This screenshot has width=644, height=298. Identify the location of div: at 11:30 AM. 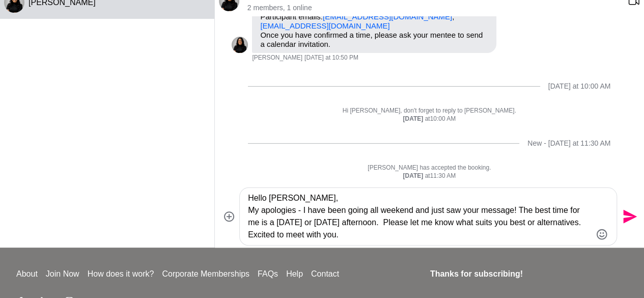
(429, 176).